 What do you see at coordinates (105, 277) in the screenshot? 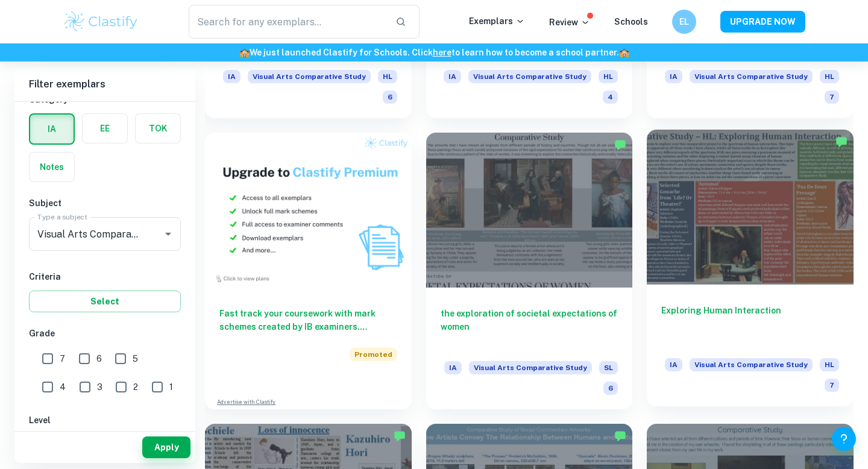
I see `h6: Criteria` at bounding box center [105, 277].